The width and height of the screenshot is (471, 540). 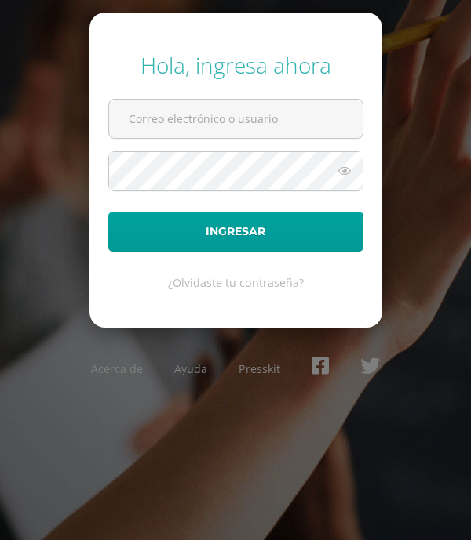 What do you see at coordinates (118, 369) in the screenshot?
I see `a: Acerca de` at bounding box center [118, 369].